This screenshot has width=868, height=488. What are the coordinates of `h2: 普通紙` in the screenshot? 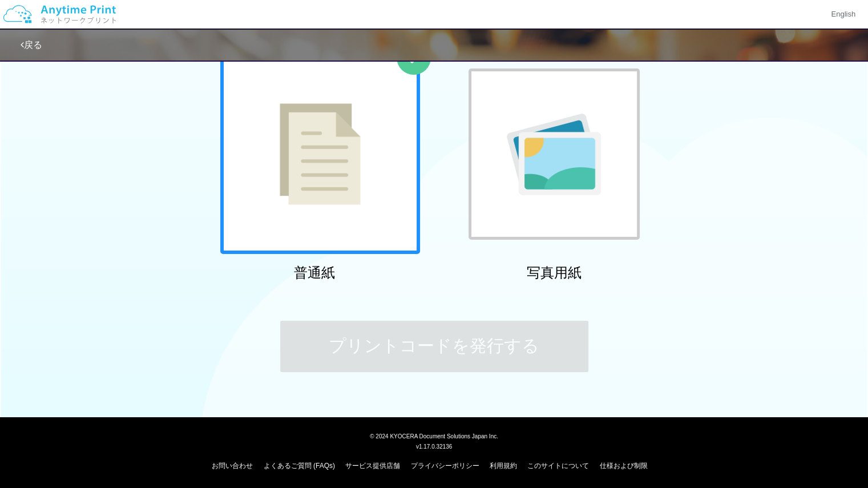 It's located at (314, 273).